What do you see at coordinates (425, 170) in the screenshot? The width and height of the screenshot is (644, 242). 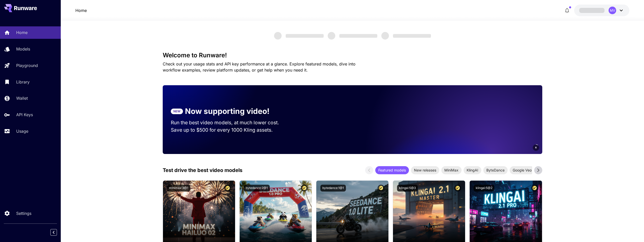 I see `span: New releases` at bounding box center [425, 170].